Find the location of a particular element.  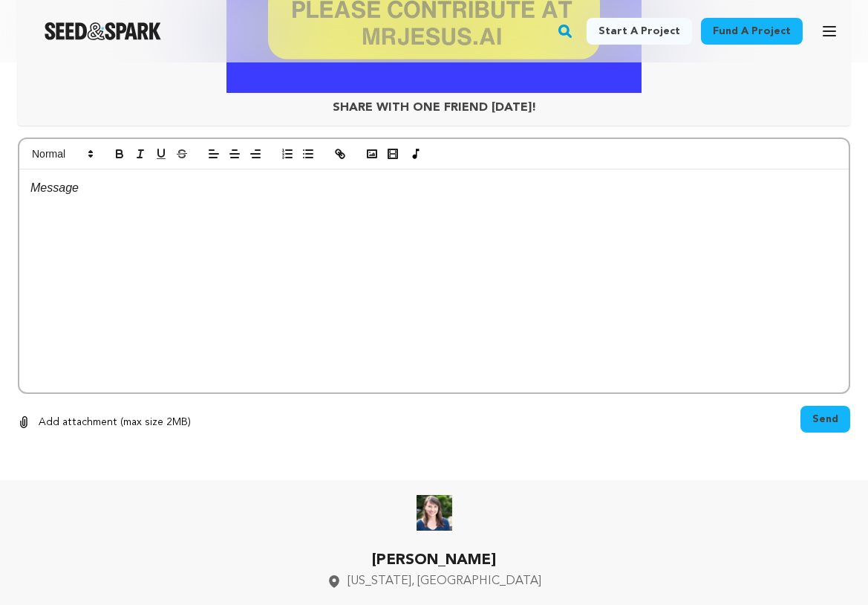

img: Emily Best Photo is located at coordinates (435, 513).